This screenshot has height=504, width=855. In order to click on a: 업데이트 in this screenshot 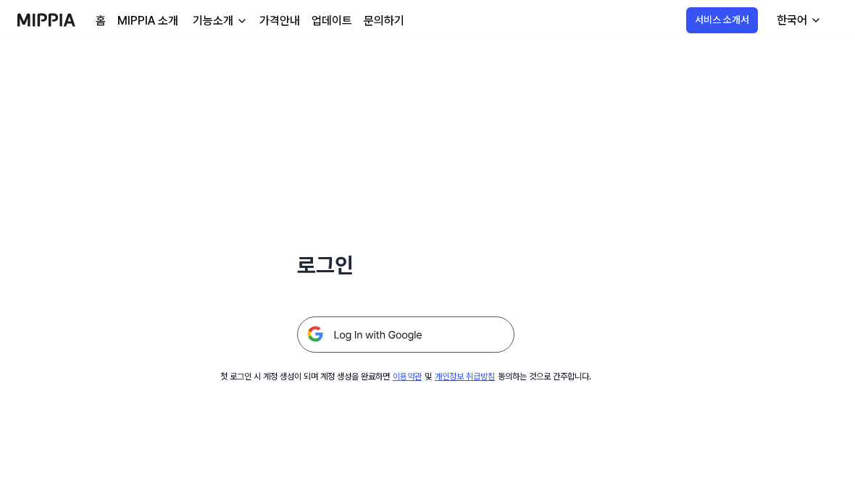, I will do `click(332, 21)`.